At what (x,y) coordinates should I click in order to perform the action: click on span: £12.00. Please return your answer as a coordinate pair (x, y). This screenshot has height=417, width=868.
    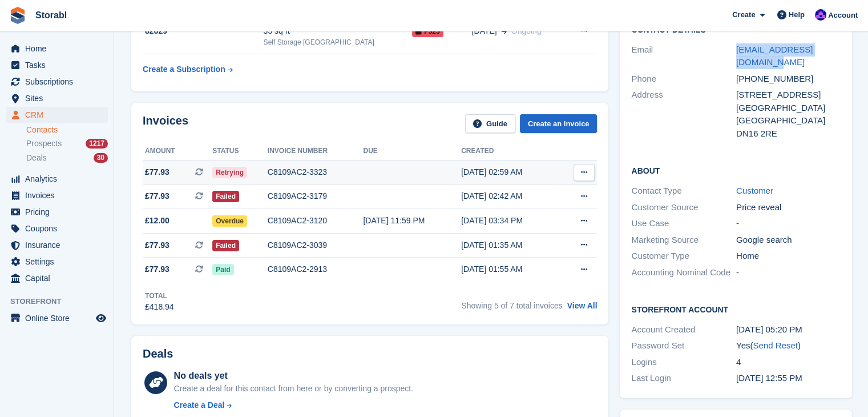
    Looking at the image, I should click on (157, 220).